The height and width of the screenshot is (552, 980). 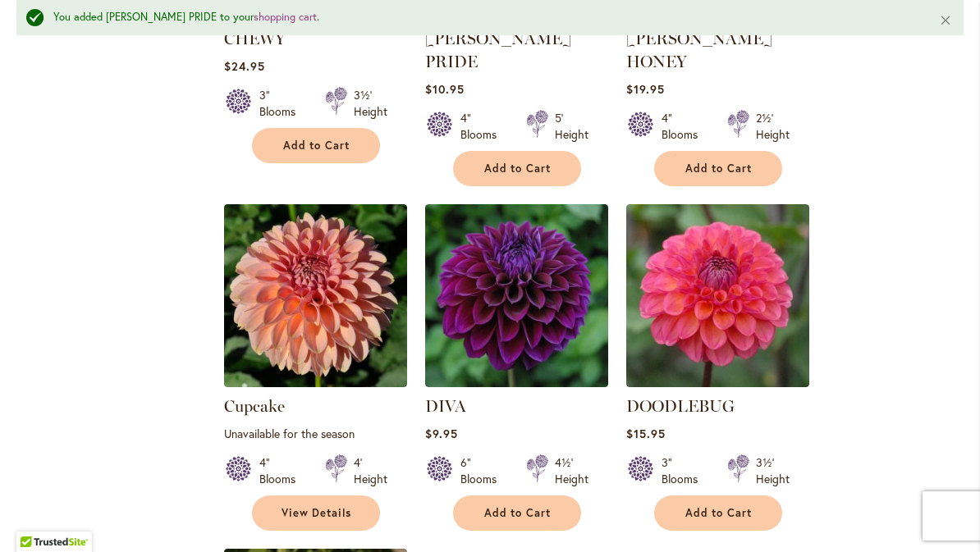 I want to click on a: Diva, so click(x=516, y=382).